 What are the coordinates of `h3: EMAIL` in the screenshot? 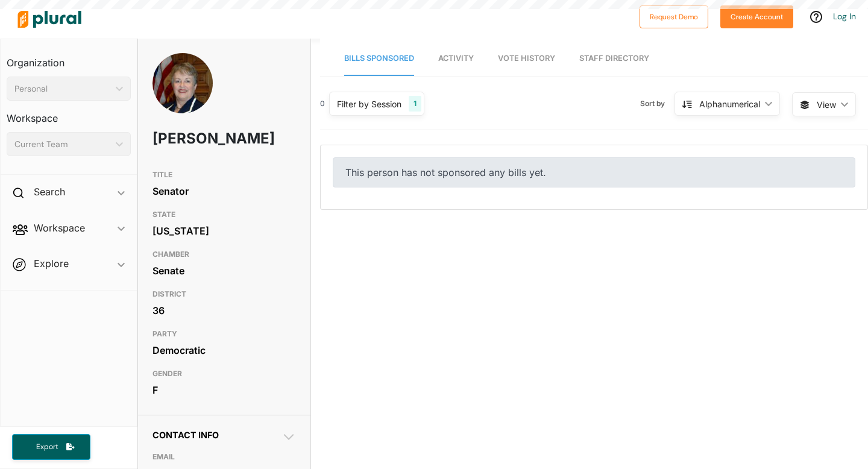 It's located at (224, 457).